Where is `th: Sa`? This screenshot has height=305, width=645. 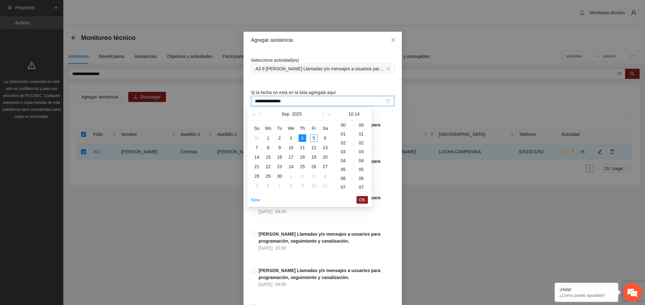
th: Sa is located at coordinates (325, 128).